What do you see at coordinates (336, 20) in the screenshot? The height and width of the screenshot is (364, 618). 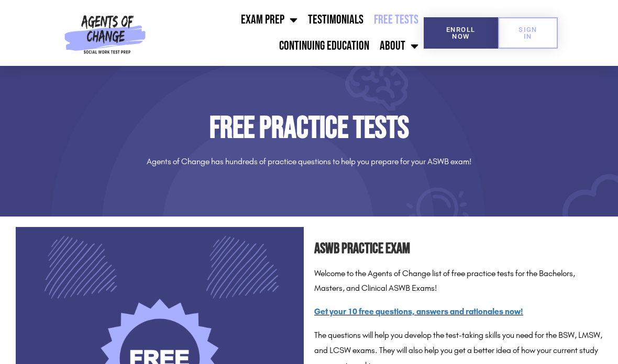 I see `a: Testimonials` at bounding box center [336, 20].